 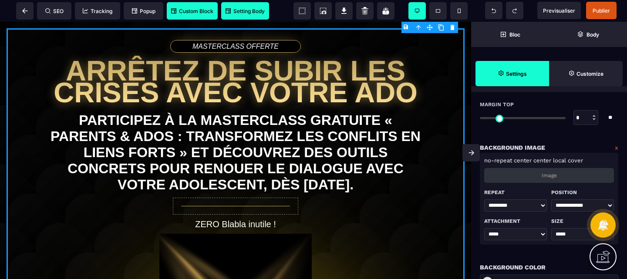 What do you see at coordinates (17, 17) in the screenshot?
I see `img: logo_orange.svg` at bounding box center [17, 17].